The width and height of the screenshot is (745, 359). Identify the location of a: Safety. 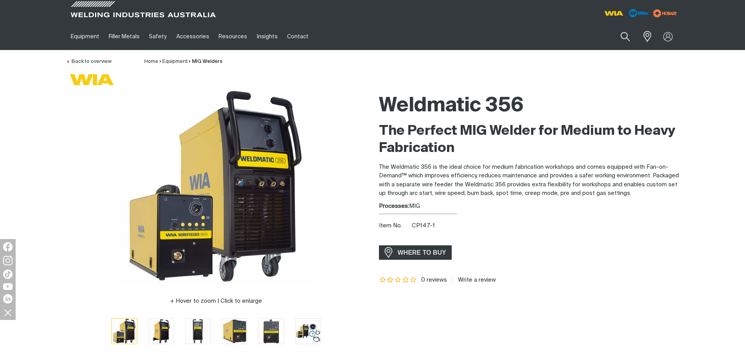
(158, 36).